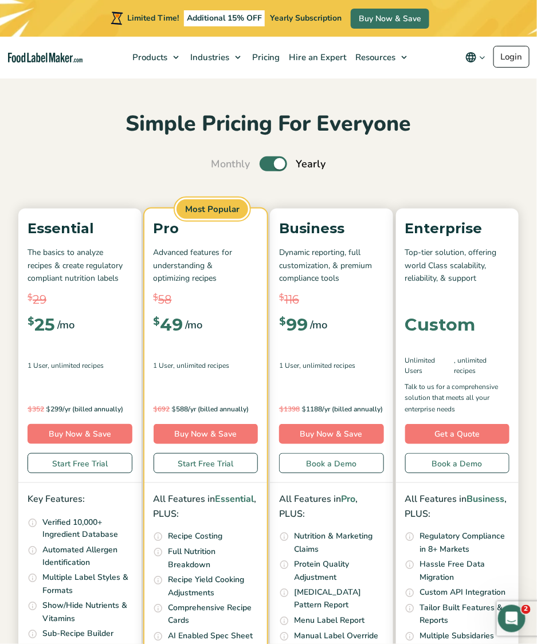 Image resolution: width=537 pixels, height=644 pixels. Describe the element at coordinates (87, 529) in the screenshot. I see `p: Verified 10,000+ Ingredient Database` at that location.